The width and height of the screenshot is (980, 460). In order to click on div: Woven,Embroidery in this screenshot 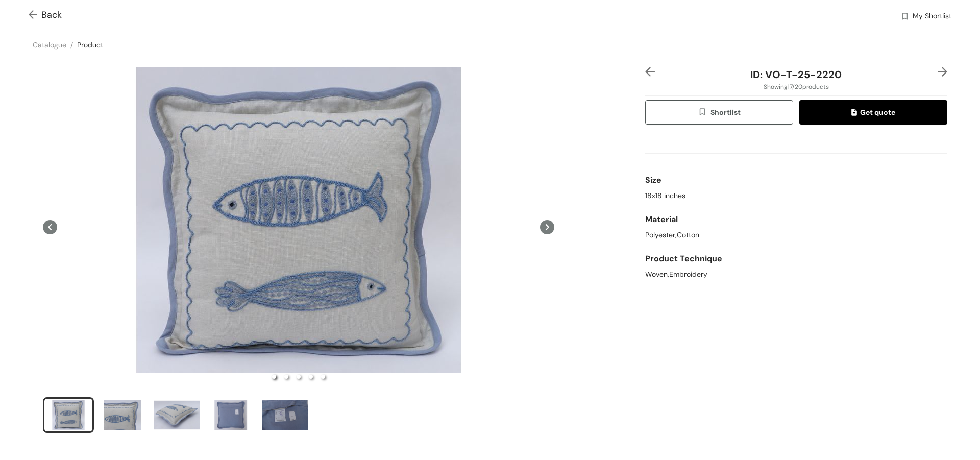, I will do `click(796, 274)`.